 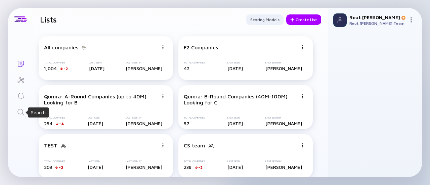 What do you see at coordinates (304, 19) in the screenshot?
I see `div: Create List` at bounding box center [304, 19].